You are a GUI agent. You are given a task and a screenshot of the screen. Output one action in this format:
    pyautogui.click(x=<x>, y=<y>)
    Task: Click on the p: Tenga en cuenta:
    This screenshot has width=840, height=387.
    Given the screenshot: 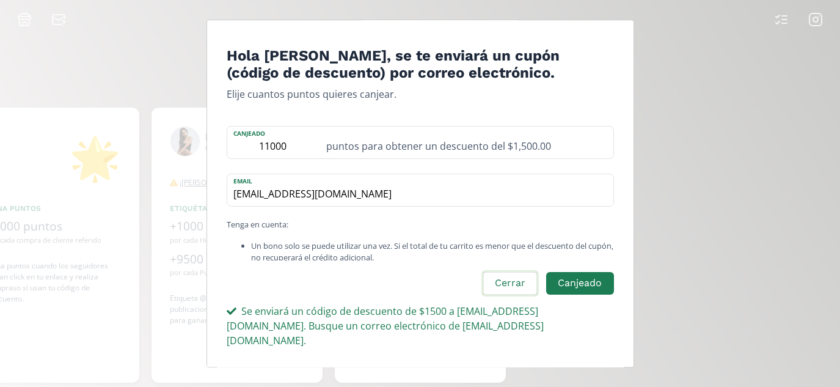 What is the action you would take?
    pyautogui.click(x=420, y=224)
    